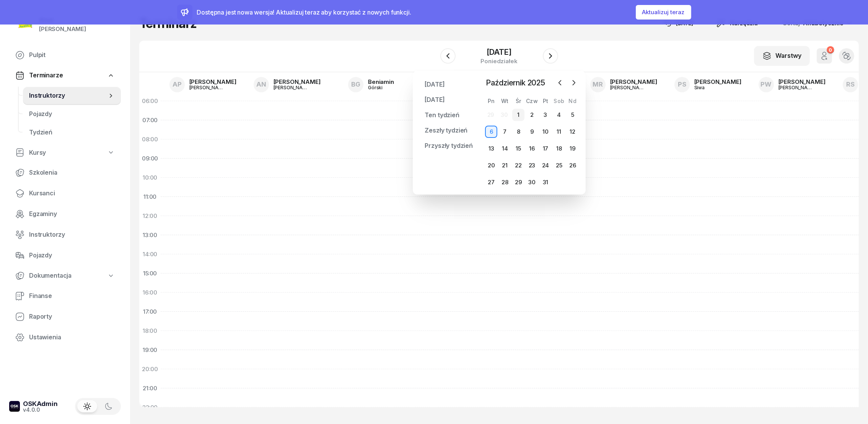 Image resolution: width=868 pixels, height=424 pixels. What do you see at coordinates (851, 84) in the screenshot?
I see `span: RS` at bounding box center [851, 84].